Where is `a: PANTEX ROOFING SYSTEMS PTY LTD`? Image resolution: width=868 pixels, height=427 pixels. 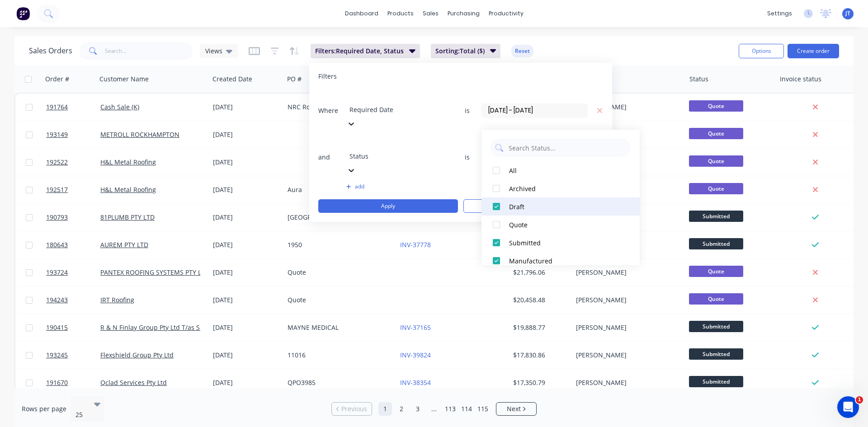 a: PANTEX ROOFING SYSTEMS PTY LTD is located at coordinates (154, 272).